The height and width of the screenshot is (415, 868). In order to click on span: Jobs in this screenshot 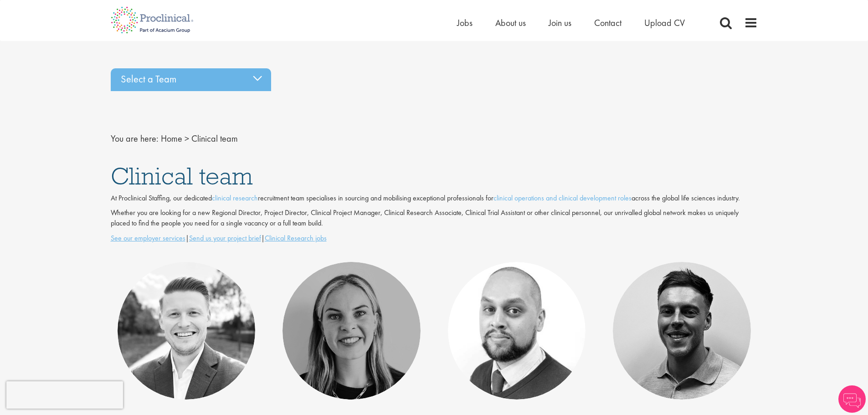, I will do `click(465, 23)`.